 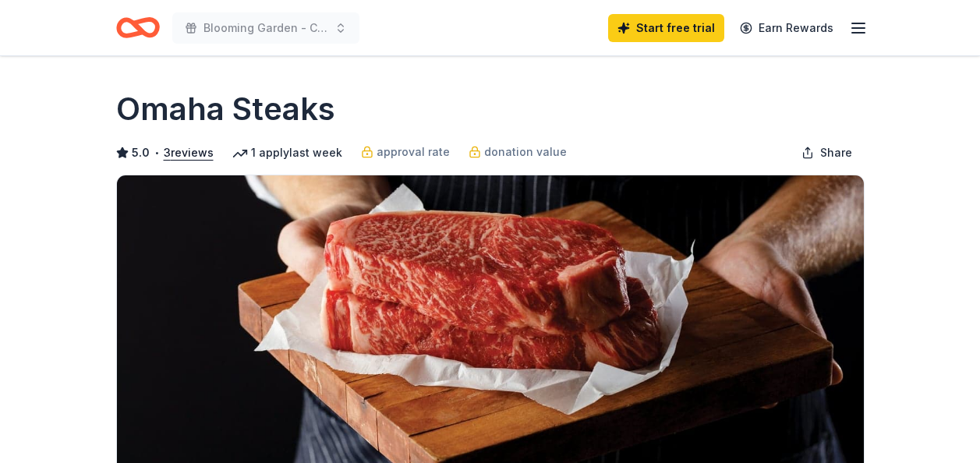 I want to click on button: Blooming Garden - Changing Lives and Rewriting Legacies, so click(x=266, y=28).